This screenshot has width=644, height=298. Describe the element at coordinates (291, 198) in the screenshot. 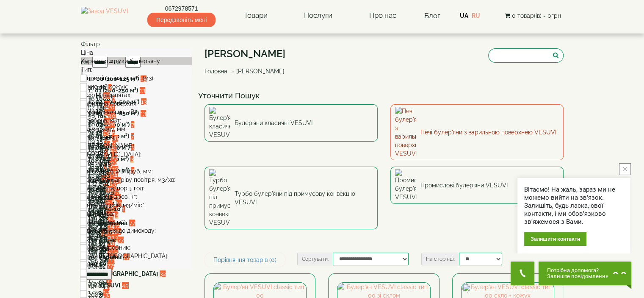

I see `a: Турбо булер'яни під примусову конвекцію VESUVI Турбо булер'яни під примусову конвекцію VESUVI` at that location.